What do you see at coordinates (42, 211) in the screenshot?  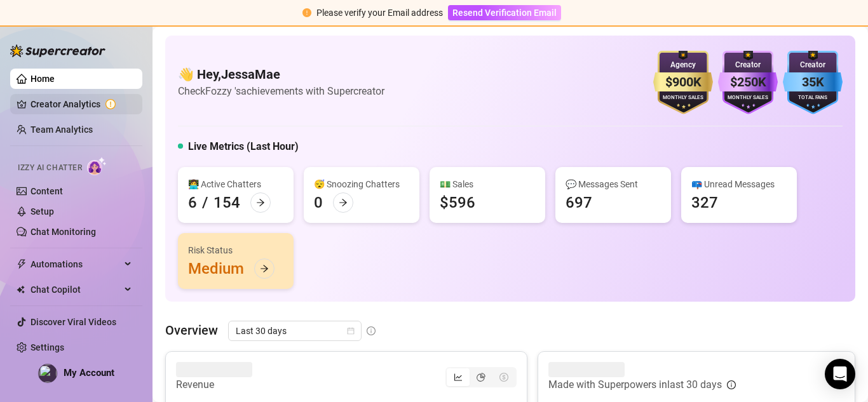 I see `a: Setup` at bounding box center [42, 211].